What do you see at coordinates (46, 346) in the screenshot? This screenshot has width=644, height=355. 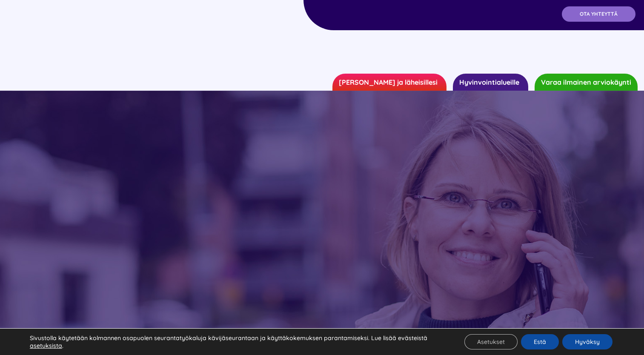 I see `button: asetuksista` at bounding box center [46, 346].